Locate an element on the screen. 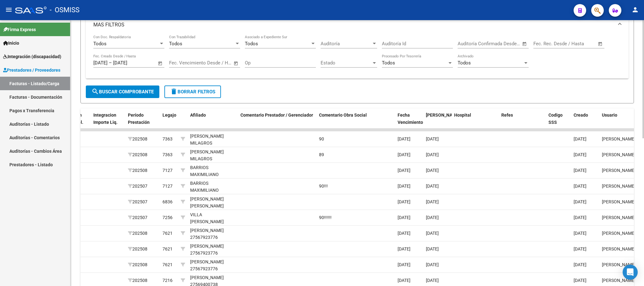 Image resolution: width=644 pixels, height=286 pixels. span: Estado is located at coordinates (346, 63).